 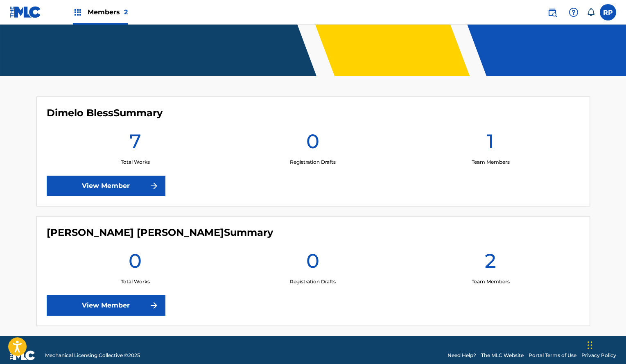 What do you see at coordinates (553, 356) in the screenshot?
I see `a: Portal Terms of Use` at bounding box center [553, 356].